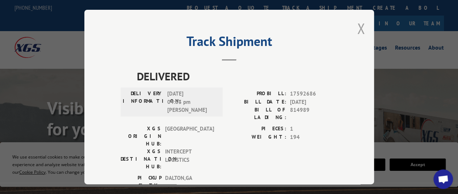  Describe the element at coordinates (189, 182) in the screenshot. I see `span: DALTON , GA` at that location.